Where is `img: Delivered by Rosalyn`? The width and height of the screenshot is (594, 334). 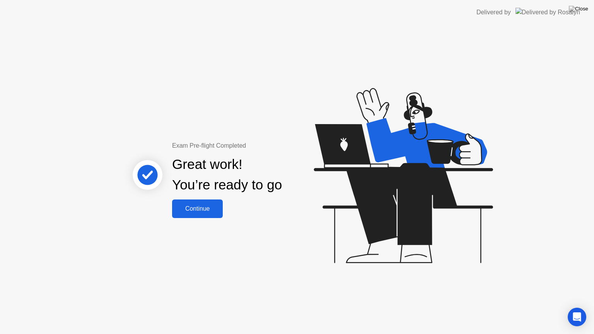
img: Delivered by Rosalyn is located at coordinates (548, 12).